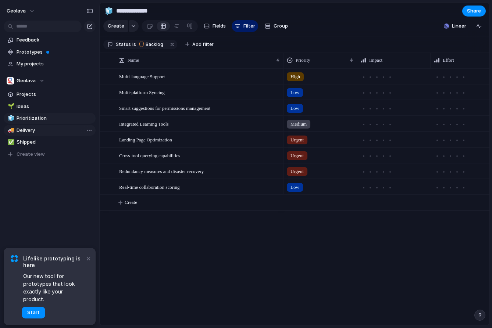 The image size is (492, 328). I want to click on button: Share, so click(474, 11).